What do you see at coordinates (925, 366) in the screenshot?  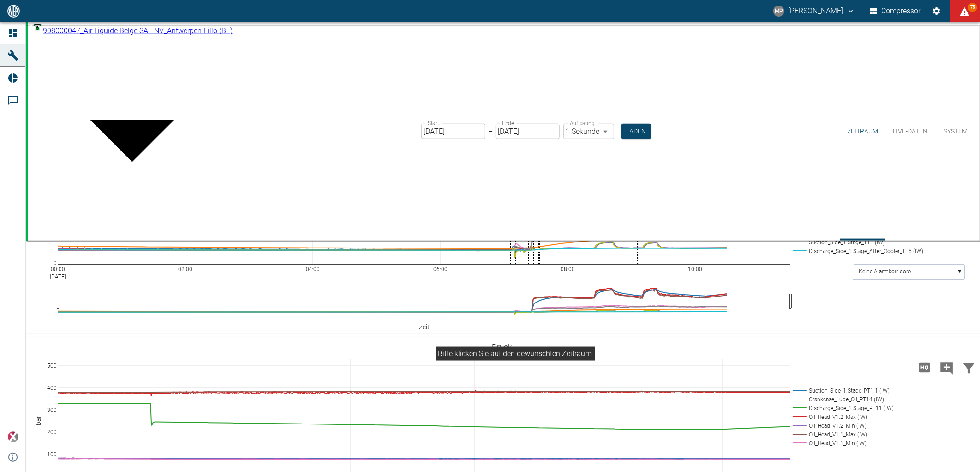 I see `span: Hohe Auflösung` at bounding box center [925, 366].